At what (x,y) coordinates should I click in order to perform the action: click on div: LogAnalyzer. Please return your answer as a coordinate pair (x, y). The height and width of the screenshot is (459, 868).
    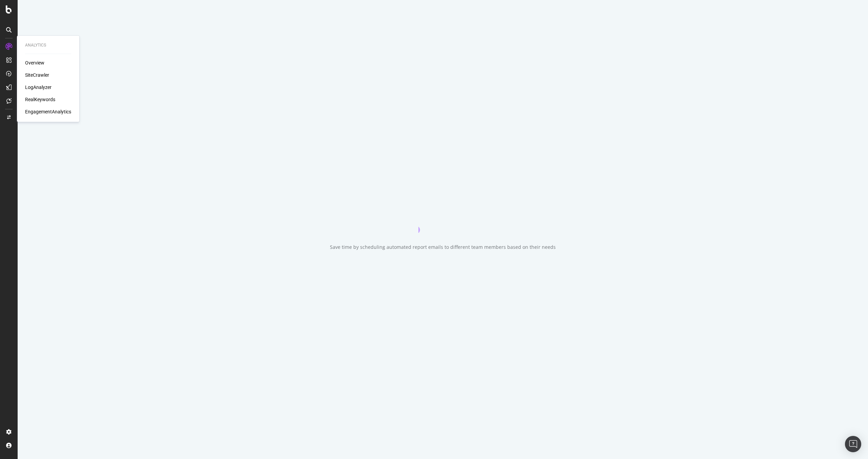
    Looking at the image, I should click on (38, 87).